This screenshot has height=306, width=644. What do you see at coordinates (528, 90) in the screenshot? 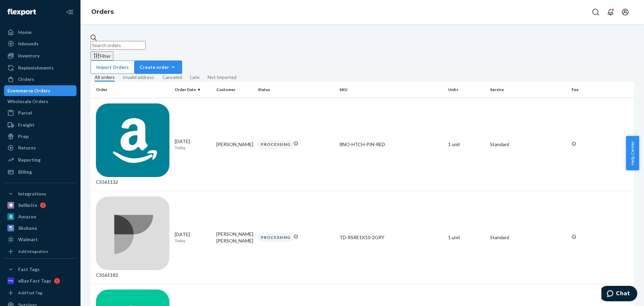
I see `th: Service` at bounding box center [528, 90].